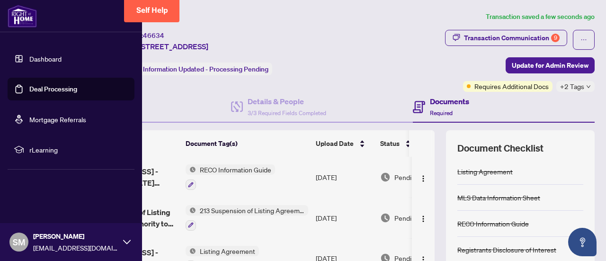 The image size is (606, 261). Describe the element at coordinates (152, 10) in the screenshot. I see `span: Self Help` at that location.